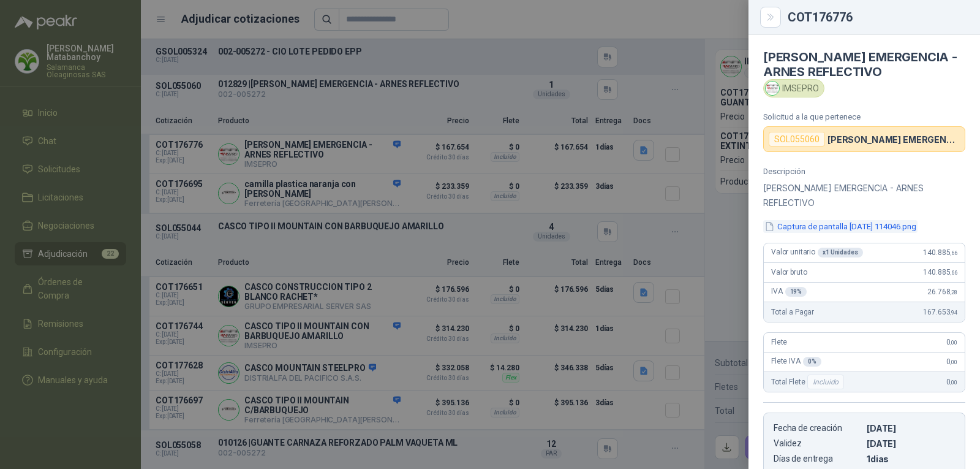 The width and height of the screenshot is (980, 469). Describe the element at coordinates (940, 312) in the screenshot. I see `span: 167.653` at that location.